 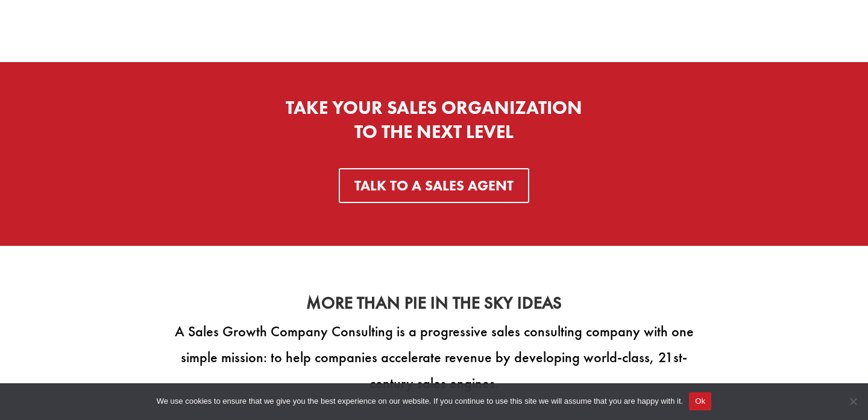 What do you see at coordinates (434, 306) in the screenshot?
I see `h3: More Than Pie In The Sky Ideas` at bounding box center [434, 306].